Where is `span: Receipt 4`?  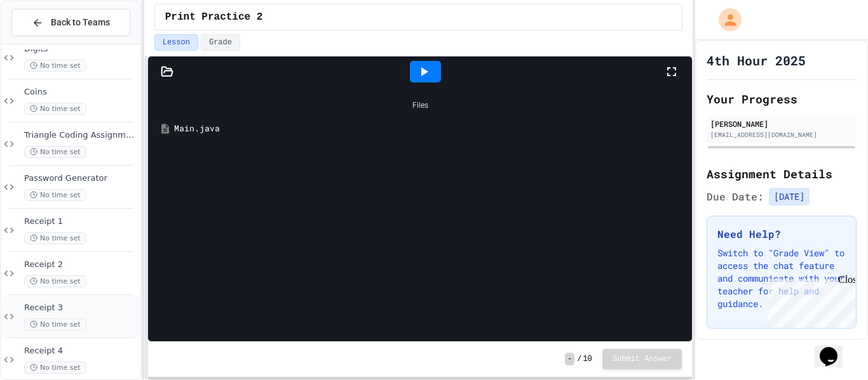 span: Receipt 4 is located at coordinates (81, 351).